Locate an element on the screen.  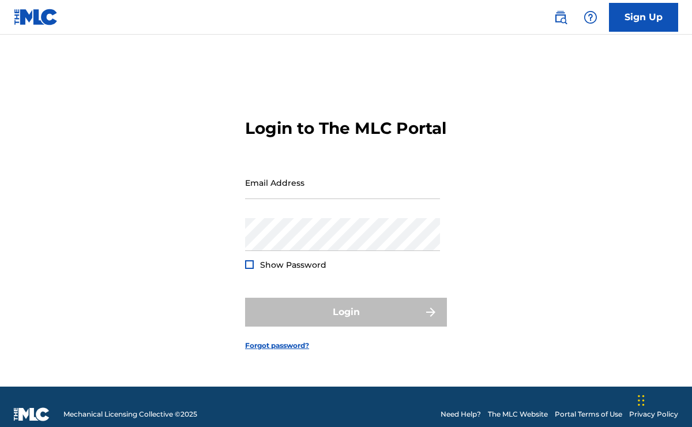
a: Public Search is located at coordinates (560, 17).